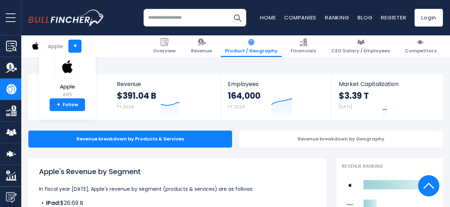  Describe the element at coordinates (251, 46) in the screenshot. I see `a: Product / Geography` at that location.